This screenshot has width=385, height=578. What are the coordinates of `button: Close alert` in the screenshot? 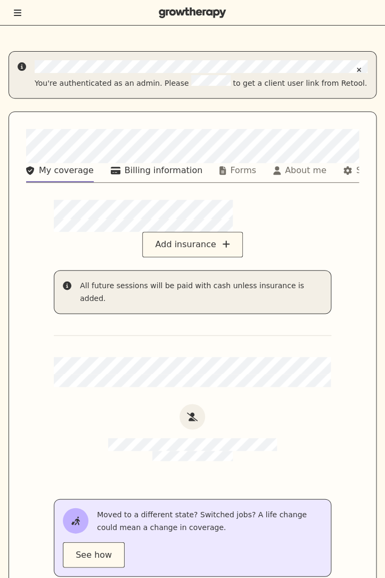 It's located at (359, 70).